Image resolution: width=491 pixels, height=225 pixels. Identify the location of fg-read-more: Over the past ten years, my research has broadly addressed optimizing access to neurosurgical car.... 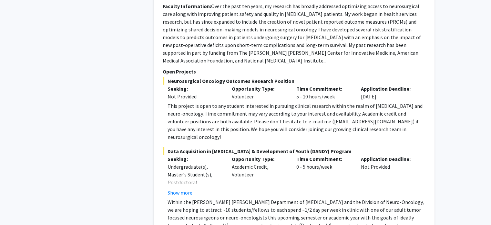
(292, 33).